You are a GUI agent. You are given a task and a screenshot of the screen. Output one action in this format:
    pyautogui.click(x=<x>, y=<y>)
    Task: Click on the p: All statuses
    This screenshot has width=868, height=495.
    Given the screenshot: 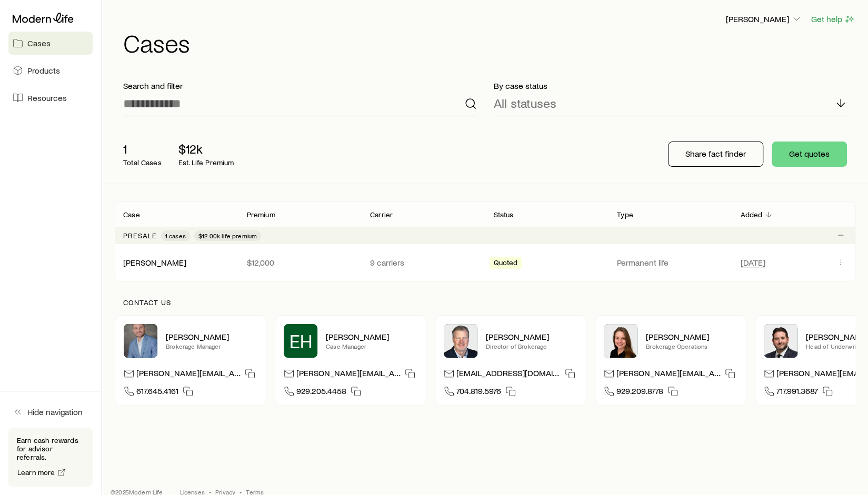 What is the action you would take?
    pyautogui.click(x=525, y=103)
    